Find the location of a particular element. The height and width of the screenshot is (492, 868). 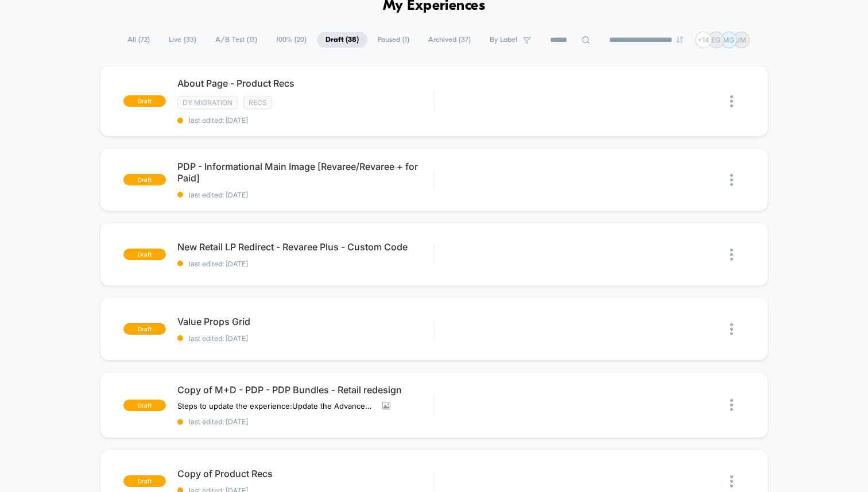

span: Archived ( 37 ) is located at coordinates (450, 39).